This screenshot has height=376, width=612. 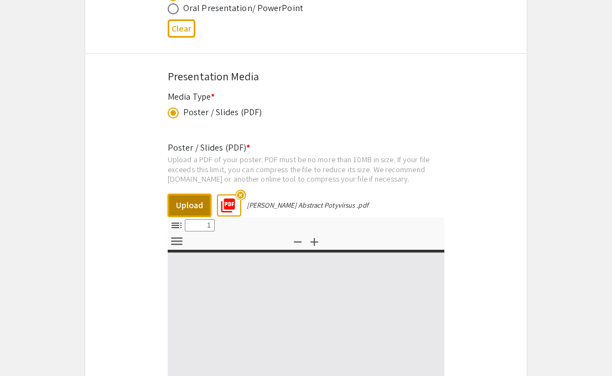 I want to click on button: Upload, so click(x=189, y=205).